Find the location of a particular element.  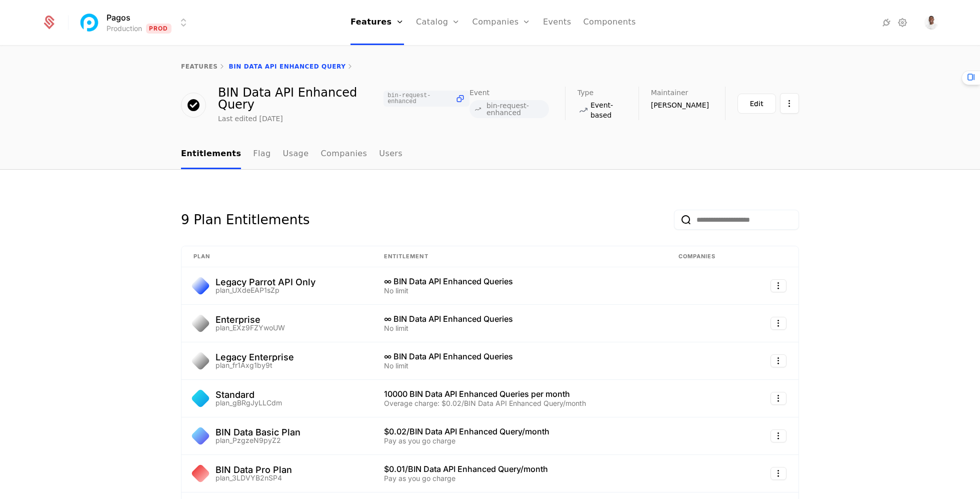

div: plan_UXdeEAP1sZp is located at coordinates (265, 290).